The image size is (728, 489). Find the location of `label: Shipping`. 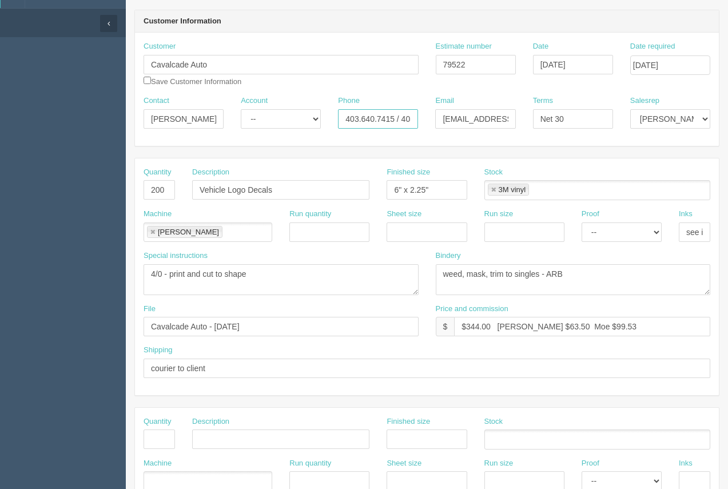

label: Shipping is located at coordinates (158, 350).